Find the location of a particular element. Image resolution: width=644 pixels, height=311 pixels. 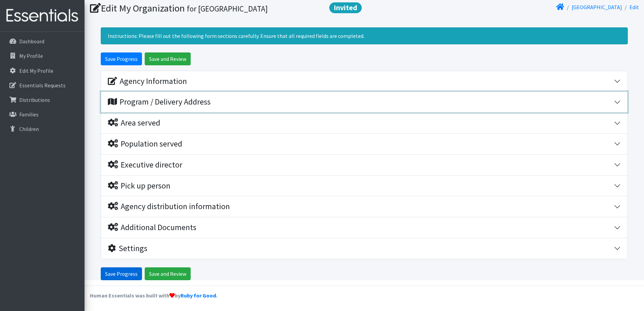

button: Additional Documents is located at coordinates (365, 227).